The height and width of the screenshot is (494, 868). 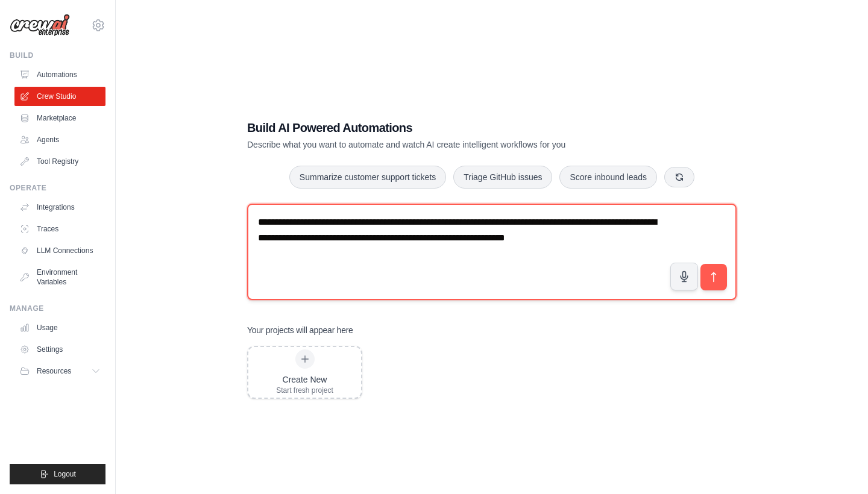 What do you see at coordinates (57, 308) in the screenshot?
I see `div: Manage` at bounding box center [57, 308].